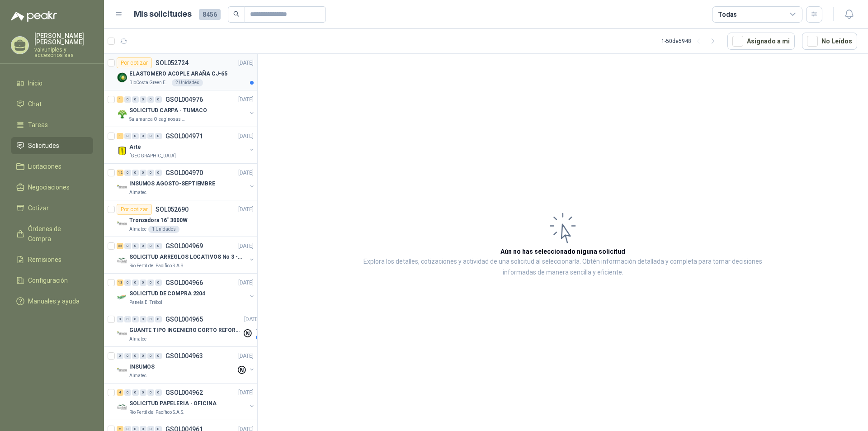  I want to click on span: search, so click(237, 14).